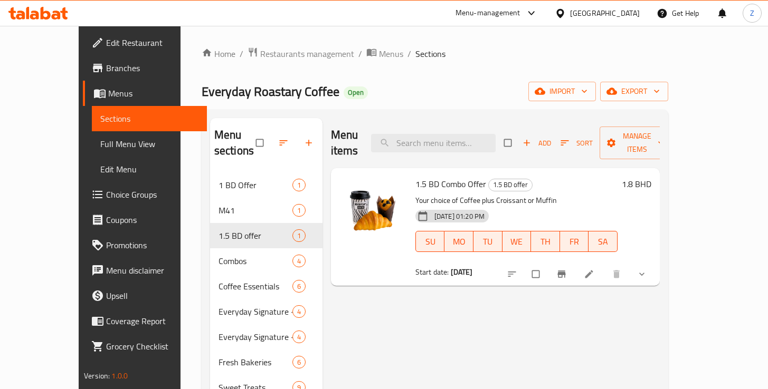 The width and height of the screenshot is (768, 389). Describe the element at coordinates (266, 312) in the screenshot. I see `div: Everyday Signature - Iced4` at that location.